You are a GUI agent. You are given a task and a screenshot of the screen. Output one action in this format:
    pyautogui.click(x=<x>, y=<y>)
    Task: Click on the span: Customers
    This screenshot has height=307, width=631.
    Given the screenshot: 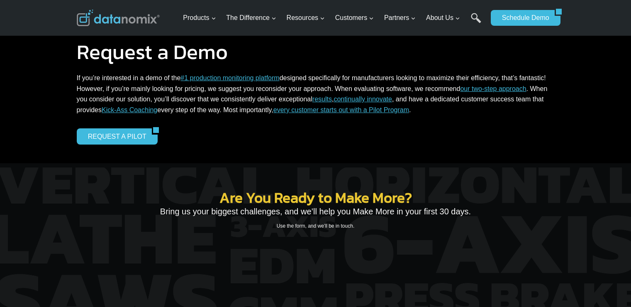 What is the action you would take?
    pyautogui.click(x=354, y=18)
    